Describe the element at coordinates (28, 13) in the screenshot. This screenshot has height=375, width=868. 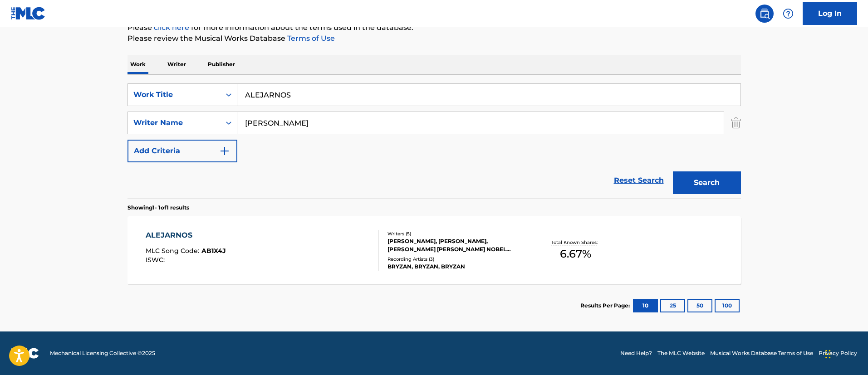
I see `img: MLC Logo` at that location.